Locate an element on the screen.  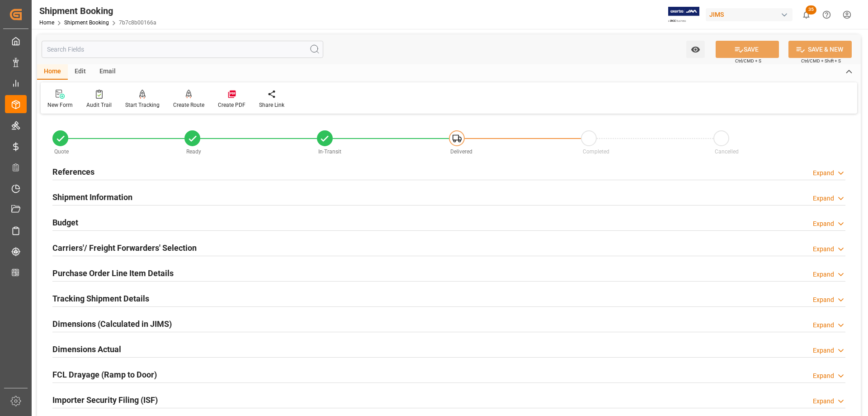
div: Home is located at coordinates (52, 72).